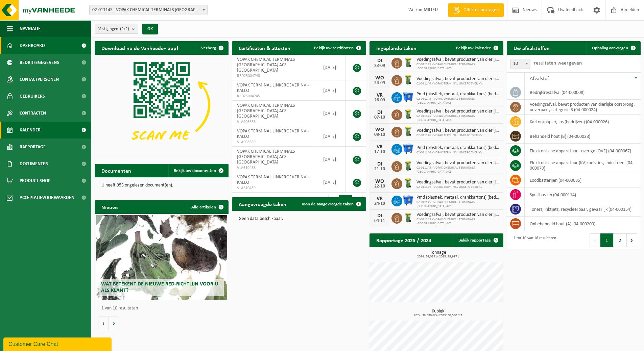  Describe the element at coordinates (582, 107) in the screenshot. I see `td: voedingsafval, bevat producten van dierlijke oorsprong, onverpakt, categorie 3 (04-000024)` at that location.